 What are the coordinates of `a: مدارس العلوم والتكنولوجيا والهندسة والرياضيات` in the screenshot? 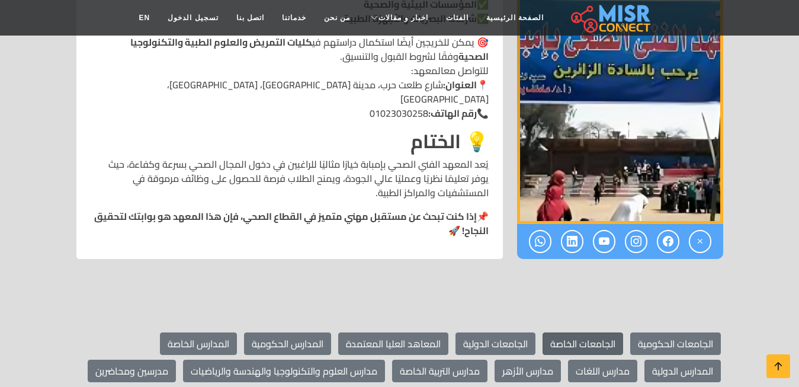 It's located at (284, 371).